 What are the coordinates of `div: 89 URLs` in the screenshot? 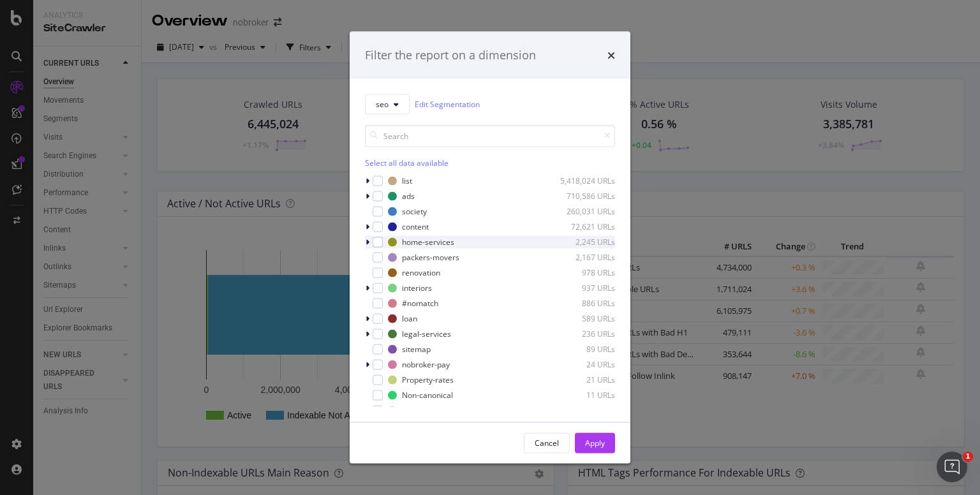 It's located at (584, 350).